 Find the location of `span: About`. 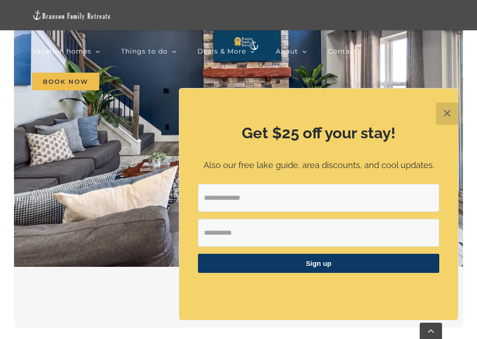

span: About is located at coordinates (287, 51).